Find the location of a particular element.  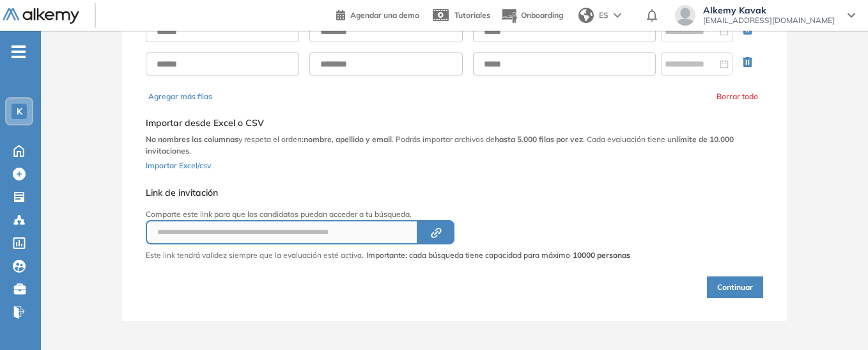

button: Importar Excel/csv is located at coordinates (178, 164).